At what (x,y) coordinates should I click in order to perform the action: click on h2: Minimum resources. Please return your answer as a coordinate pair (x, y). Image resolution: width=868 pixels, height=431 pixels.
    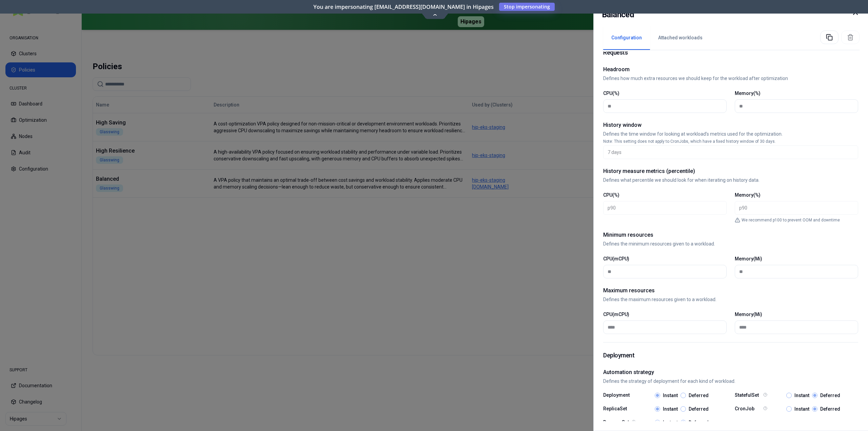
    Looking at the image, I should click on (731, 235).